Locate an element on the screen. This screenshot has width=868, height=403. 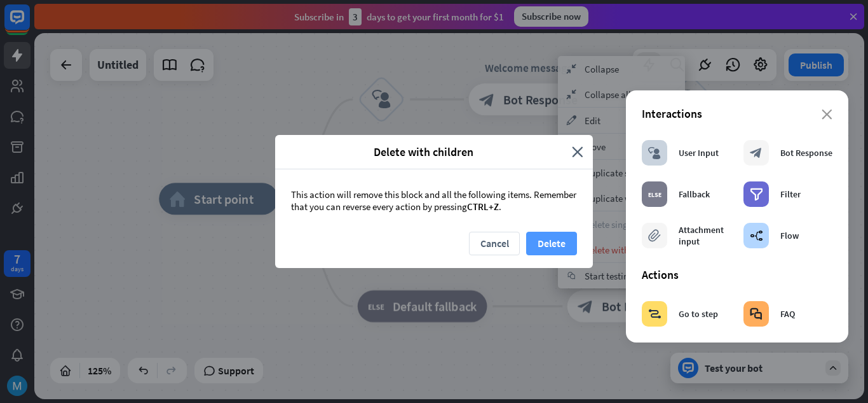
div: FAQ is located at coordinates (787, 313).